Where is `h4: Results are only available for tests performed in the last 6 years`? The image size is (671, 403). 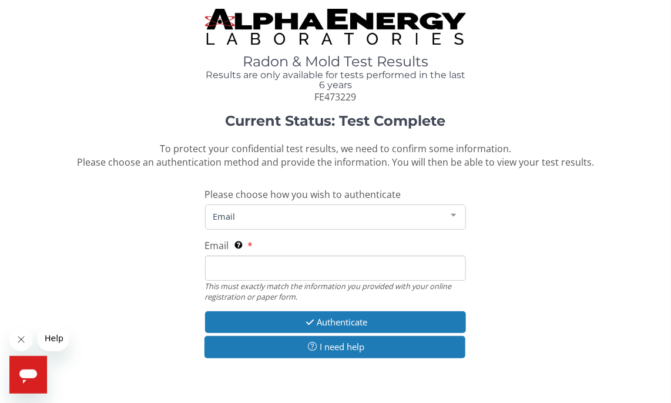 h4: Results are only available for tests performed in the last 6 years is located at coordinates (336, 80).